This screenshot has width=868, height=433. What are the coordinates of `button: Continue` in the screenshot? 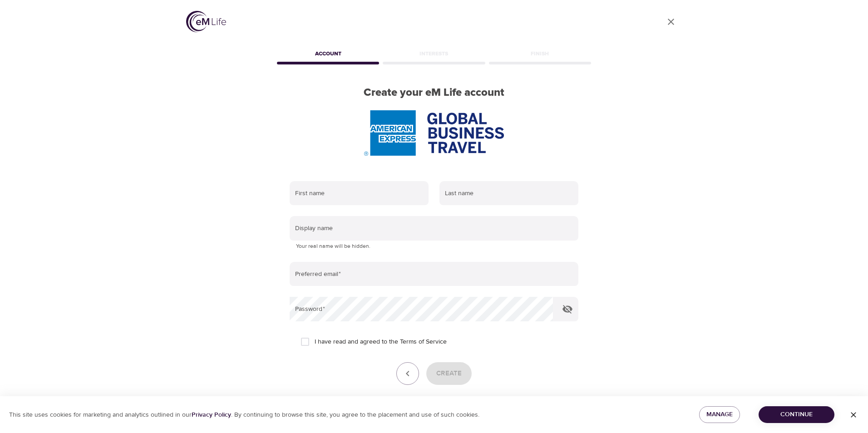 It's located at (797, 415).